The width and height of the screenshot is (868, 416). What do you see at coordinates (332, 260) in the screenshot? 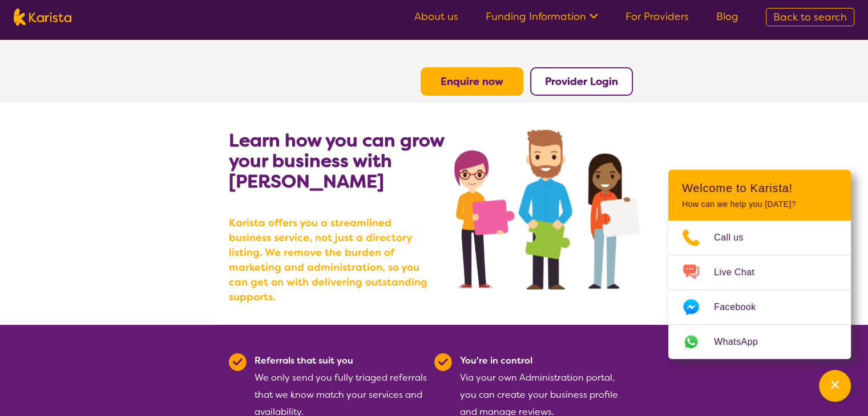
I see `b: Karista offers you a streamlined business service, not just a directory listing. We remove the bu...` at bounding box center [332, 260].